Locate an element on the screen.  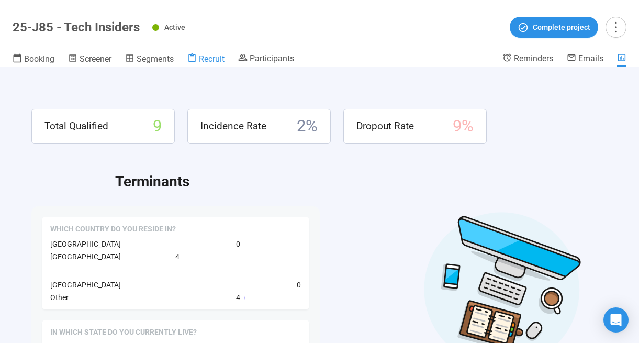
span: Incidence Rate is located at coordinates (233, 126).